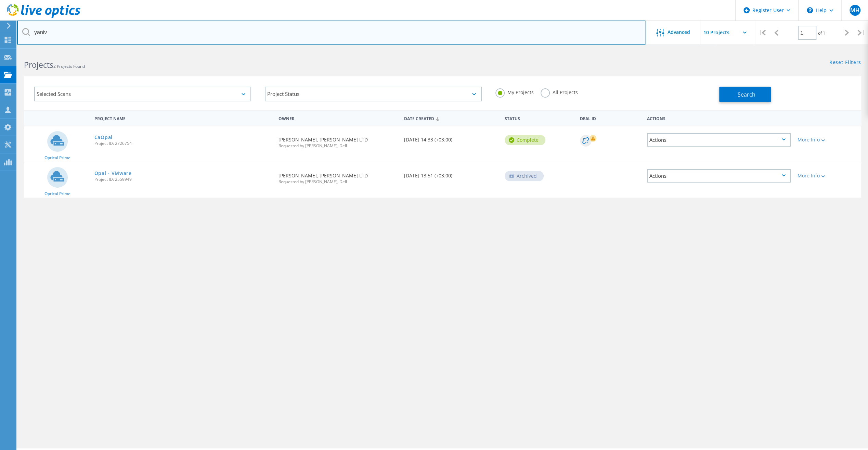 This screenshot has height=450, width=868. Describe the element at coordinates (745, 94) in the screenshot. I see `button: Search` at that location.